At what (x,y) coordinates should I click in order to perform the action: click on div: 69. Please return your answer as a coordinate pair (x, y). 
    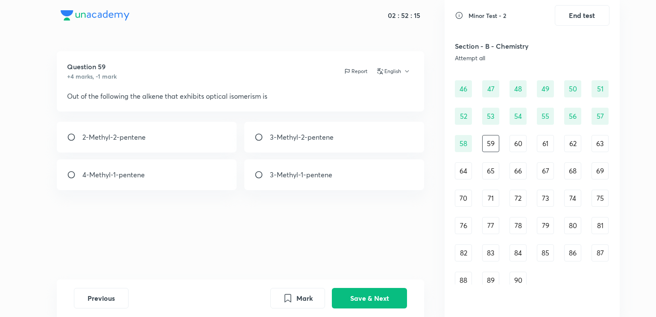
    Looking at the image, I should click on (601, 171).